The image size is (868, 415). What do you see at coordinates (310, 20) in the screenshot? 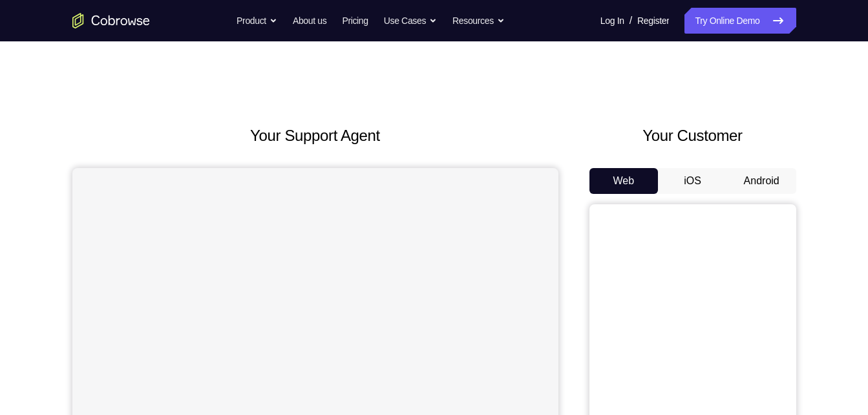
I see `a: About us` at bounding box center [310, 20].